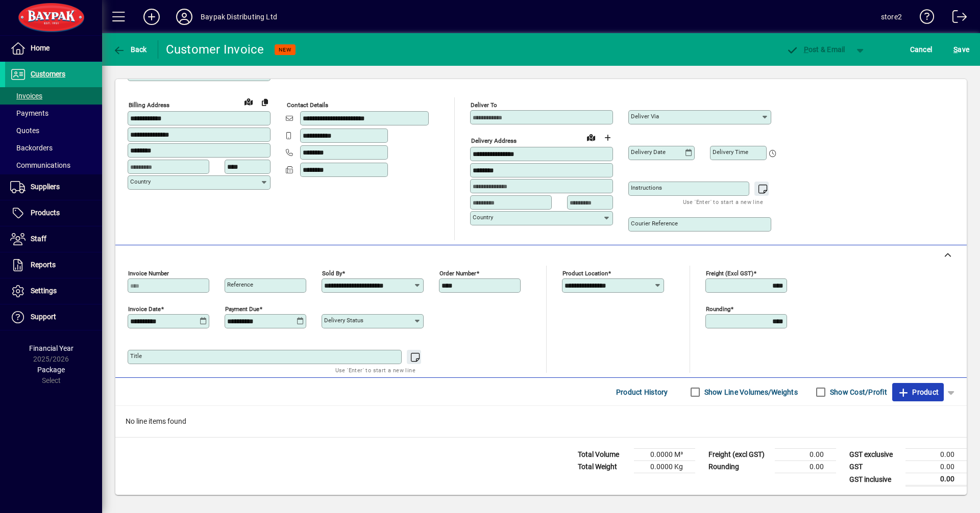 The height and width of the screenshot is (513, 980). Describe the element at coordinates (541, 421) in the screenshot. I see `div: No line items found` at that location.